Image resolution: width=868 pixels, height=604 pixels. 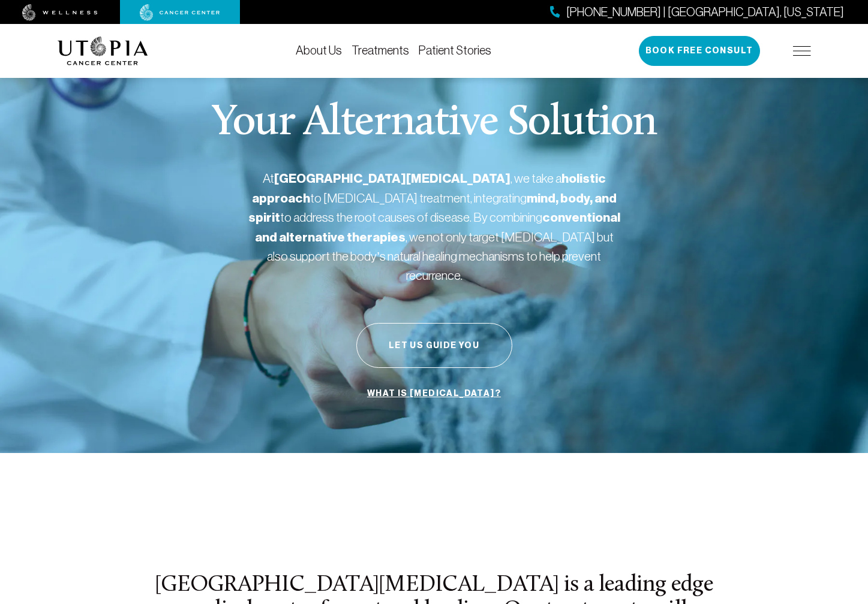 What do you see at coordinates (180, 12) in the screenshot?
I see `img: cancer center` at bounding box center [180, 12].